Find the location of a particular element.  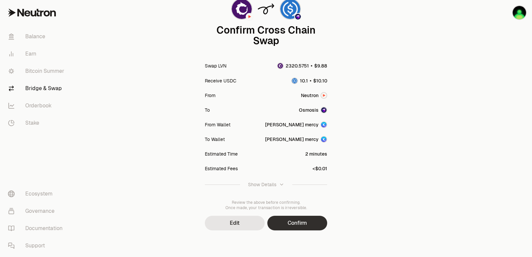

a: Orderbook is located at coordinates (37, 106).